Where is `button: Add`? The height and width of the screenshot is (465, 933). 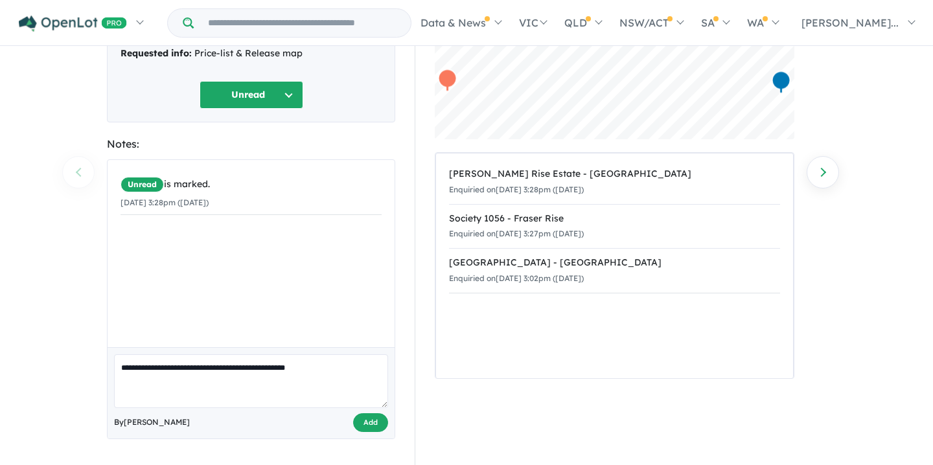 button: Add is located at coordinates (371, 422).